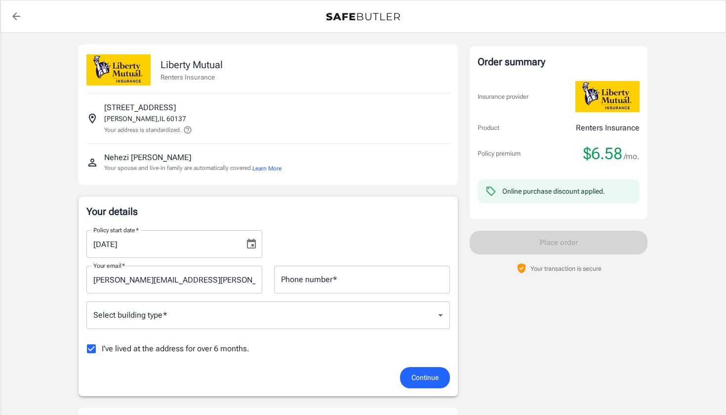 Image resolution: width=726 pixels, height=415 pixels. Describe the element at coordinates (425, 377) in the screenshot. I see `button: Continue` at that location.